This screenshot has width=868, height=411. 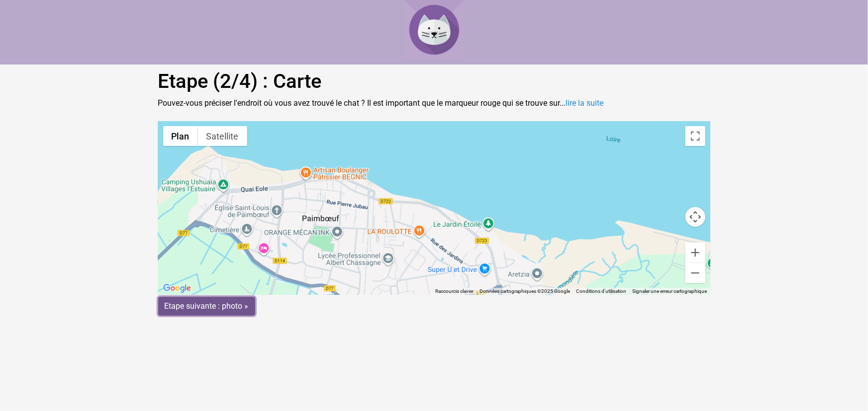 I want to click on button: Zoom avant, so click(x=695, y=253).